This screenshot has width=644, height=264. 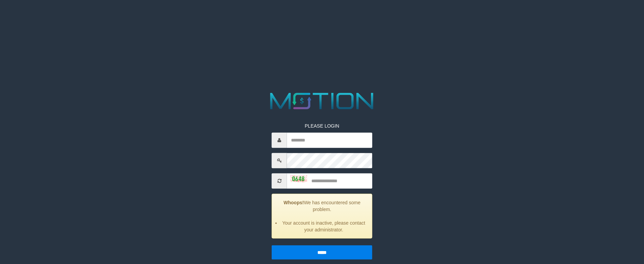 What do you see at coordinates (322, 101) in the screenshot?
I see `img: MOTION_logo.png` at bounding box center [322, 101].